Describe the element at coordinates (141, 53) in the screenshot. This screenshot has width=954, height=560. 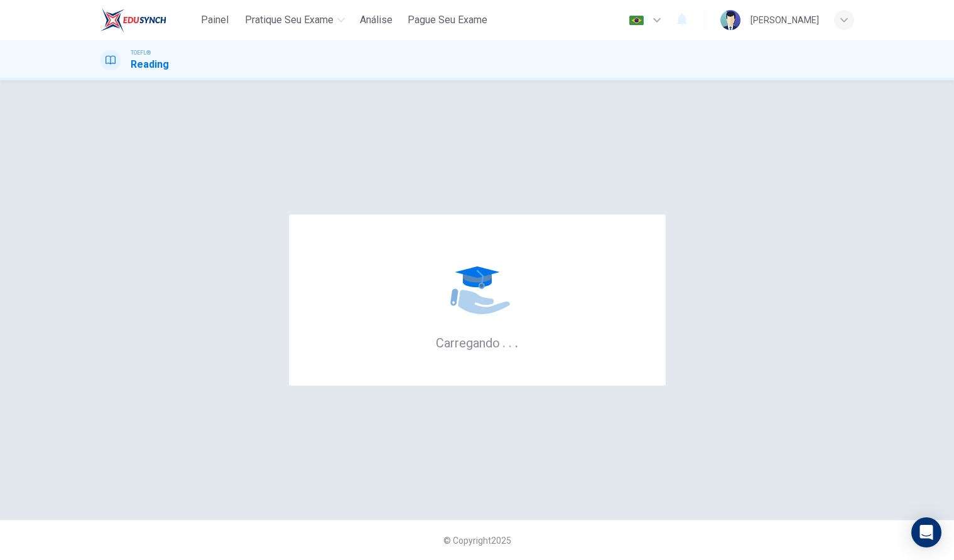
I see `span: TOEFL®` at that location.